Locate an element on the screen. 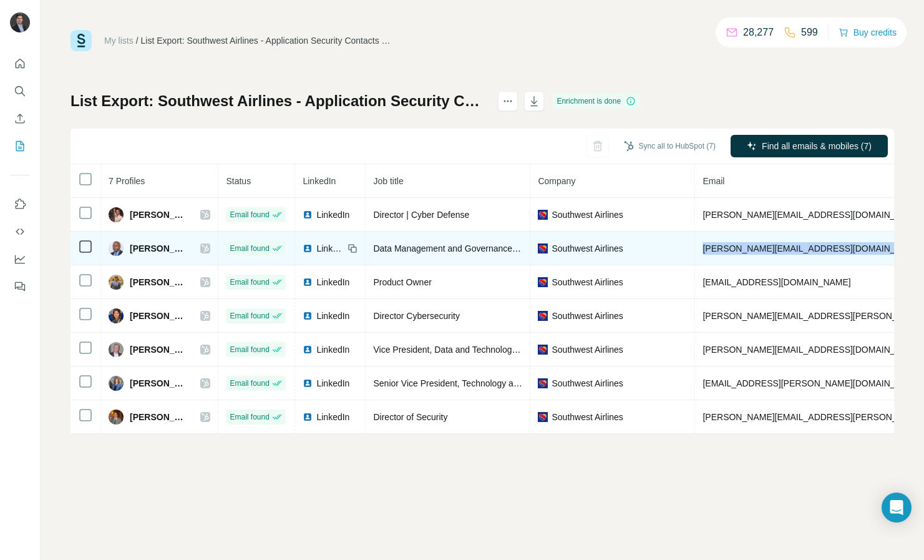 Image resolution: width=924 pixels, height=560 pixels. img: Surfe Logo is located at coordinates (81, 41).